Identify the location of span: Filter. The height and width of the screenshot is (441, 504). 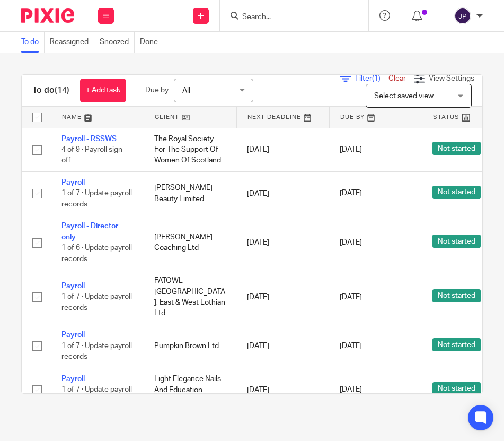
(372, 78).